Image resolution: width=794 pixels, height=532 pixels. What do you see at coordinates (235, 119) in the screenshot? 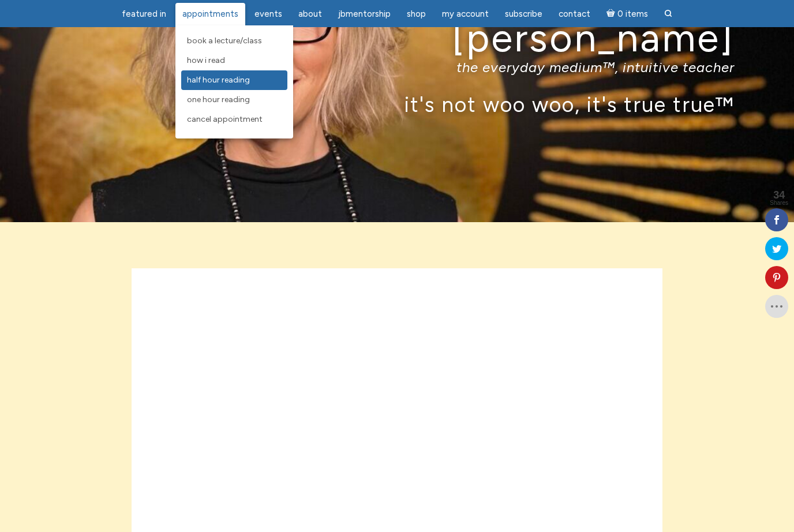
I see `a: Cancel Appointment` at bounding box center [235, 119].